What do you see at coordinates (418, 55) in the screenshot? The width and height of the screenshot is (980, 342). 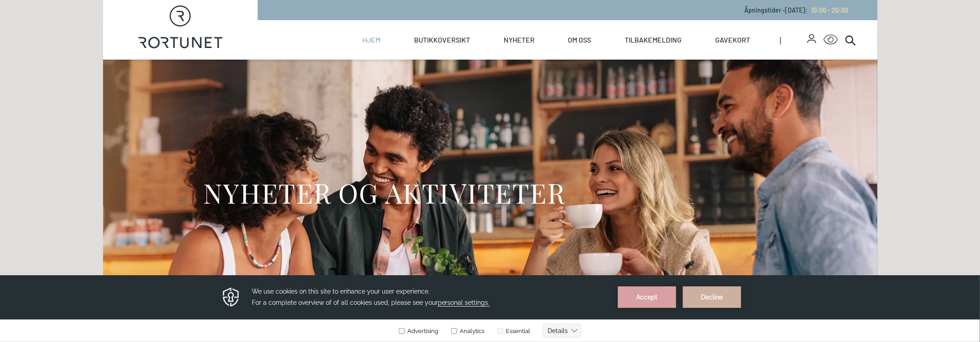 I see `label: Advertising` at bounding box center [418, 55].